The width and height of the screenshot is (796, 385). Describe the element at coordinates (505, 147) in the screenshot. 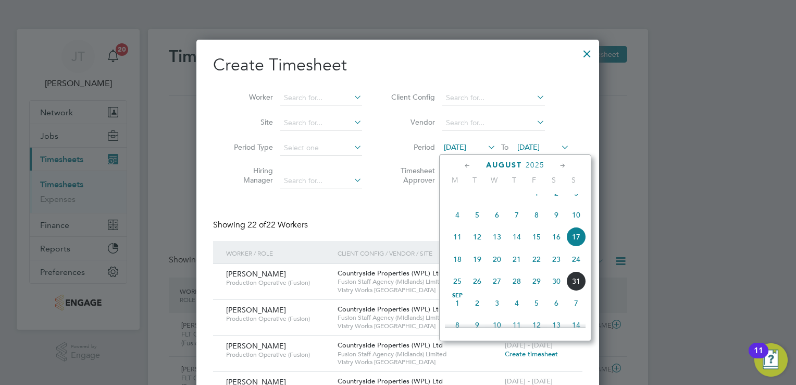

I see `span: To` at that location.